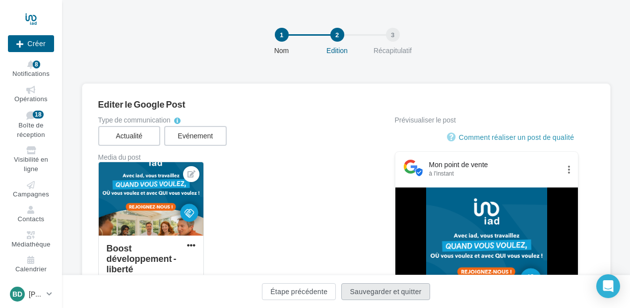  What do you see at coordinates (31, 219) in the screenshot?
I see `span: Contacts` at bounding box center [31, 219].